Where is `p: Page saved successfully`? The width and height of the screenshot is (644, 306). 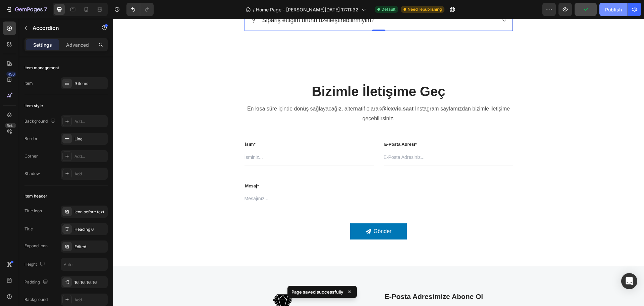
p: Page saved successfully is located at coordinates (317, 292).